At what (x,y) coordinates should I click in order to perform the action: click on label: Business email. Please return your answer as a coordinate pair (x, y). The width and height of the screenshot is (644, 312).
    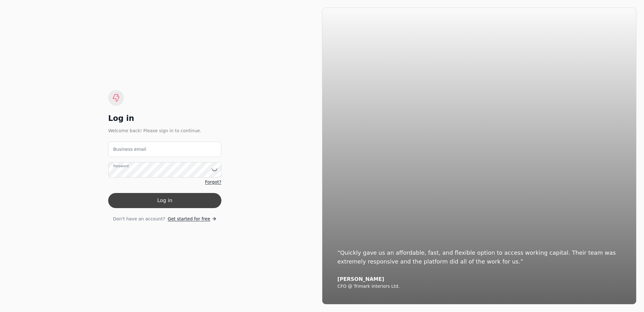
    Looking at the image, I should click on (130, 149).